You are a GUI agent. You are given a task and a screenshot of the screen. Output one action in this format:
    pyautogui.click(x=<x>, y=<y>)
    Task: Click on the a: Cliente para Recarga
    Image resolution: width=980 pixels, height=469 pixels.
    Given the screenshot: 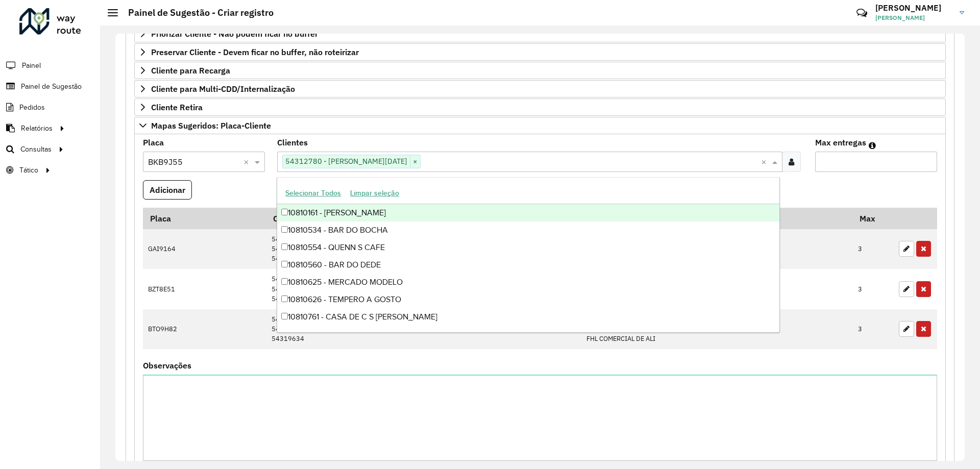 What is the action you would take?
    pyautogui.click(x=540, y=71)
    